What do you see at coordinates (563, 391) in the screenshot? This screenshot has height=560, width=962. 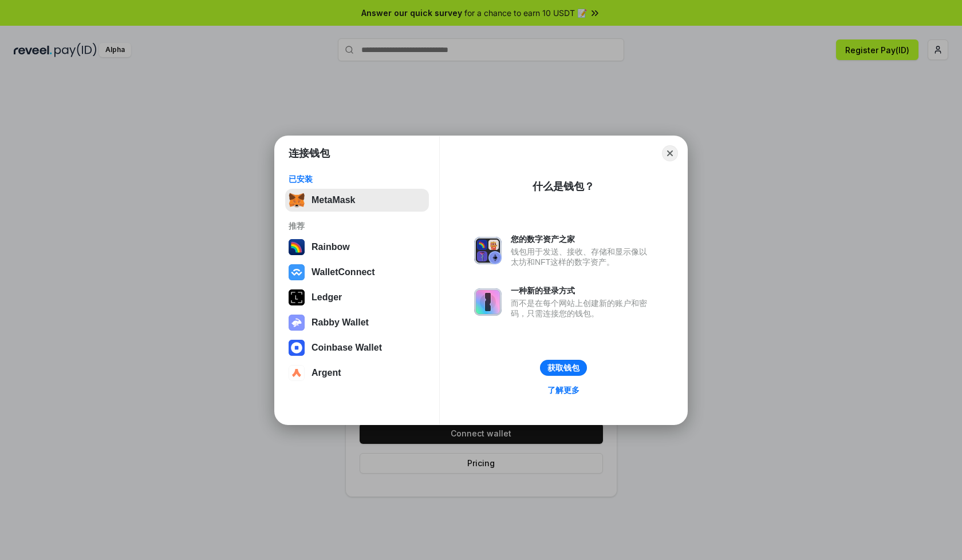 I see `a: 了解更多` at bounding box center [563, 391].